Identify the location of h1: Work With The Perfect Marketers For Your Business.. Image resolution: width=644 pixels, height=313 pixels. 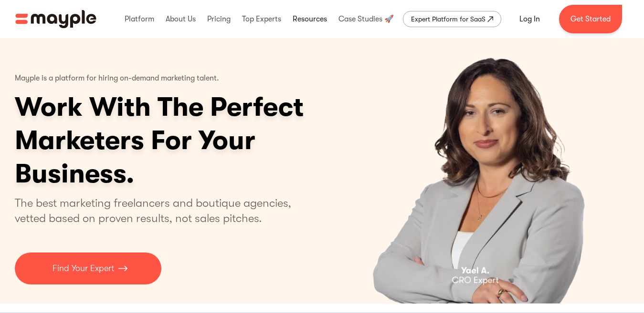
(196, 141).